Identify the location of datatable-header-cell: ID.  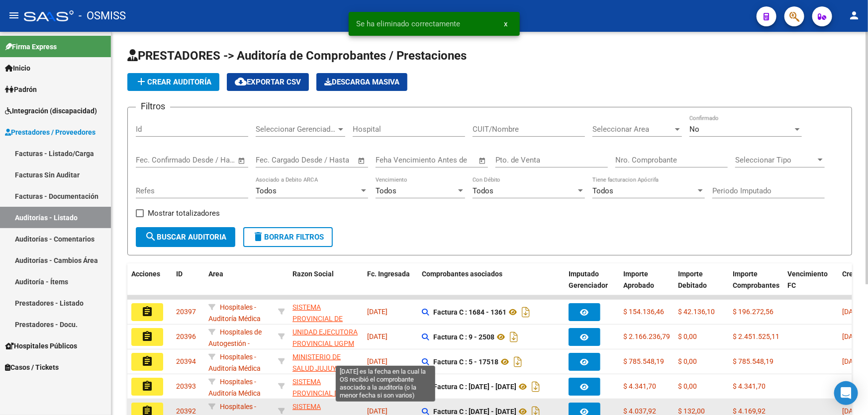
(188, 286).